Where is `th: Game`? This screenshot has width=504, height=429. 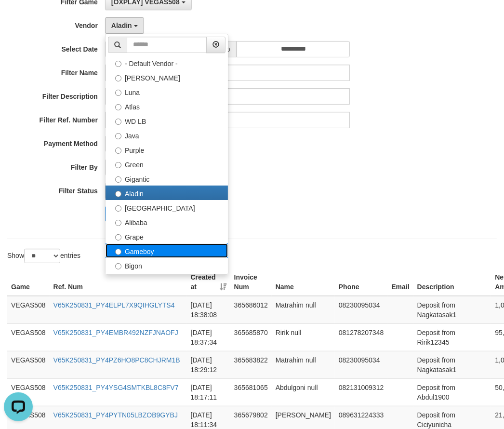 th: Game is located at coordinates (28, 282).